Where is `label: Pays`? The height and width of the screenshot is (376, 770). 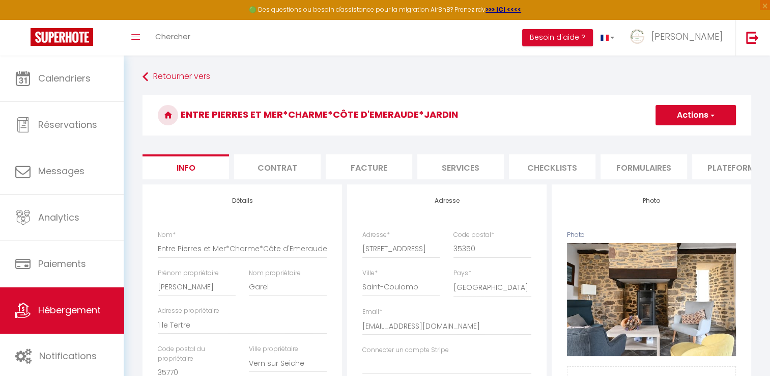 label: Pays is located at coordinates (462, 273).